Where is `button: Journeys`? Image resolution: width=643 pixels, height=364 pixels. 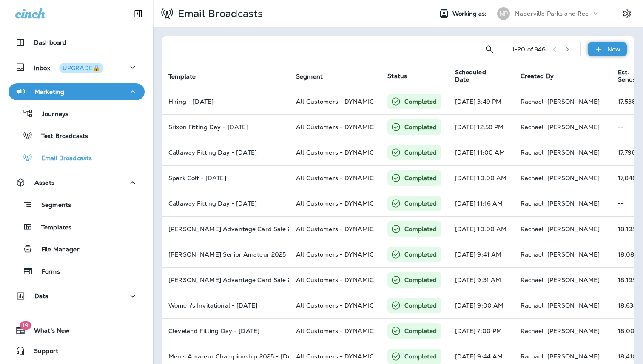
button: Journeys is located at coordinates (76, 113).